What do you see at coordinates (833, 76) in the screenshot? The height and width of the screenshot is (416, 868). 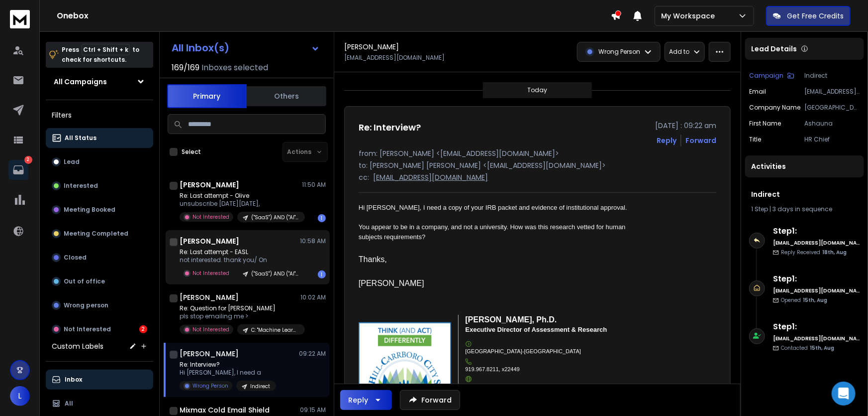 I see `p: Indirect` at bounding box center [833, 76].